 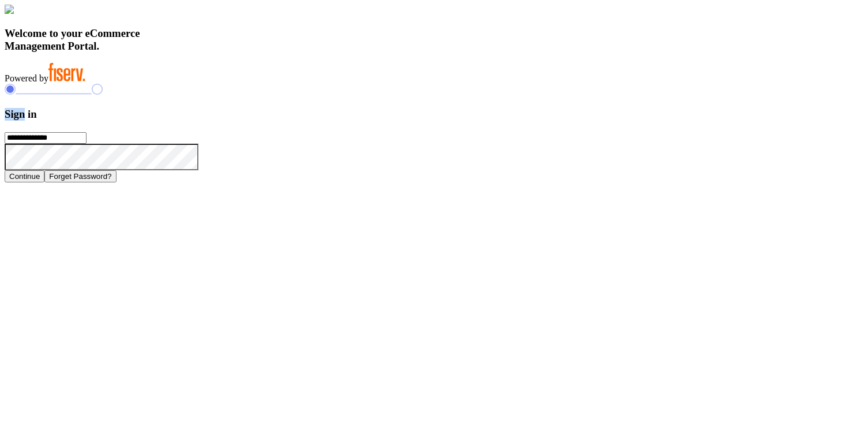 What do you see at coordinates (26, 78) in the screenshot?
I see `span: Powered by` at bounding box center [26, 78].